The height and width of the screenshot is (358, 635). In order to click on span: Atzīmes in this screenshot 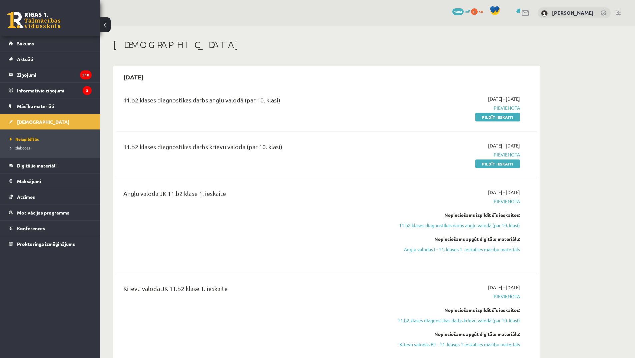, I will do `click(26, 197)`.